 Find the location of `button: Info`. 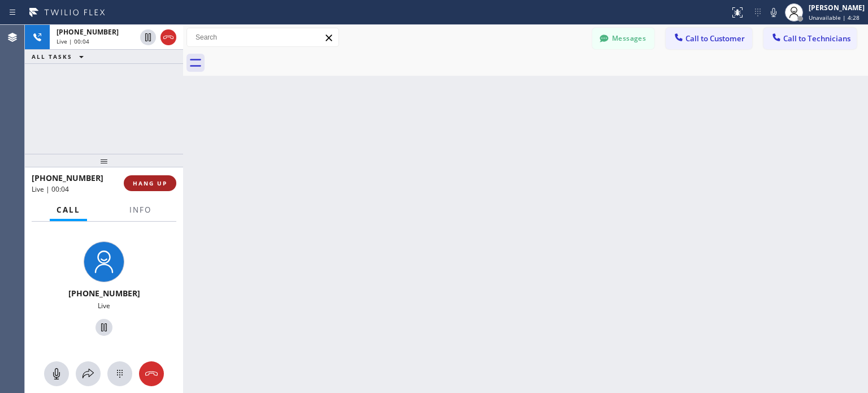

button: Info is located at coordinates (140, 210).